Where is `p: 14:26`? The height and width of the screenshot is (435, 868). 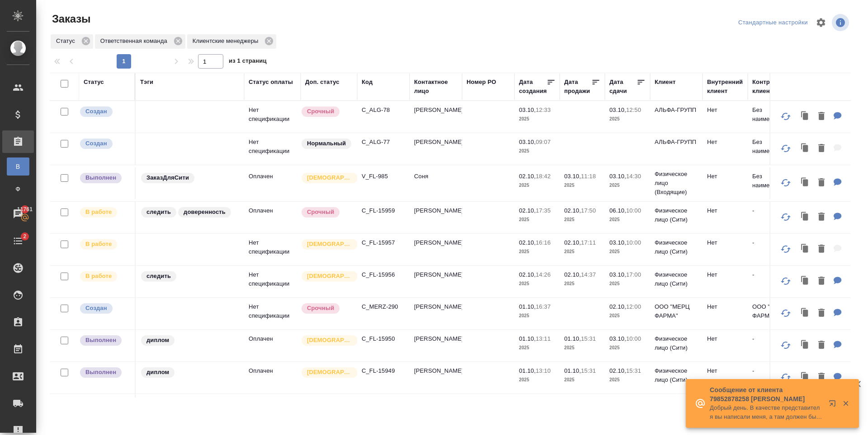 p: 14:26 is located at coordinates (543, 274).